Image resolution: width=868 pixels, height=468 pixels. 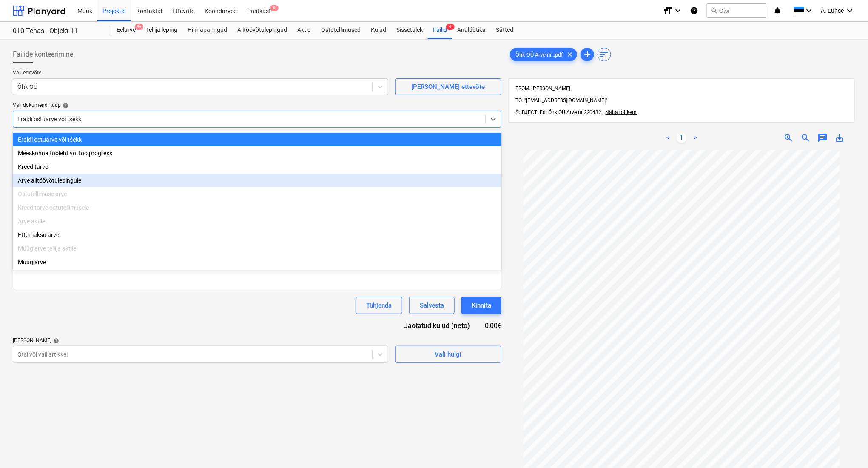 What do you see at coordinates (431, 306) in the screenshot?
I see `button: Salvesta` at bounding box center [431, 306].